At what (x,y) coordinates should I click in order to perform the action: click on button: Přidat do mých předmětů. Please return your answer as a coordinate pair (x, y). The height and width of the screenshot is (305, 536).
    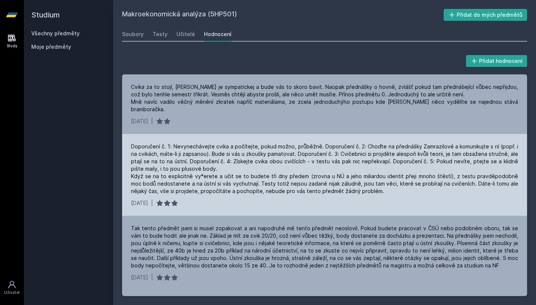
    Looking at the image, I should click on (485, 15).